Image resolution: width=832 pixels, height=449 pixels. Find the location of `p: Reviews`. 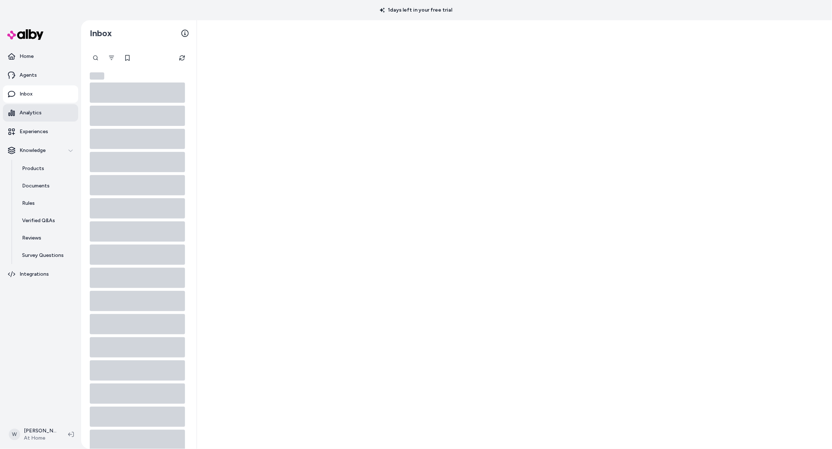

p: Reviews is located at coordinates (32, 238).